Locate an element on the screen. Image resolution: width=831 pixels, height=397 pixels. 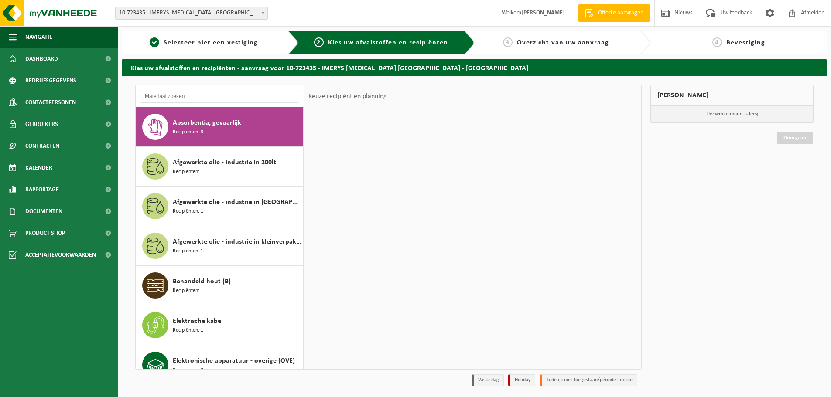
span: Elektronische apparatuur - overige (OVE) is located at coordinates (234, 361).